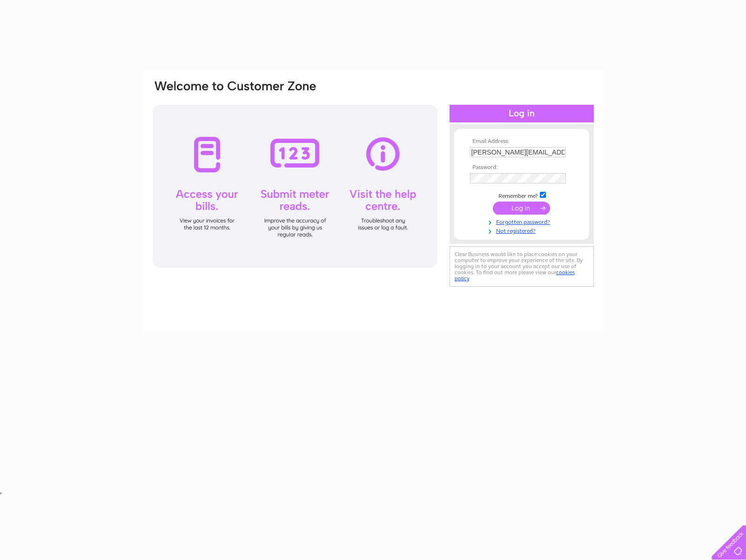 This screenshot has height=560, width=746. I want to click on th: Password:, so click(522, 167).